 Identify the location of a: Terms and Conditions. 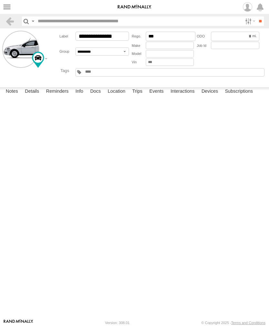
(248, 322).